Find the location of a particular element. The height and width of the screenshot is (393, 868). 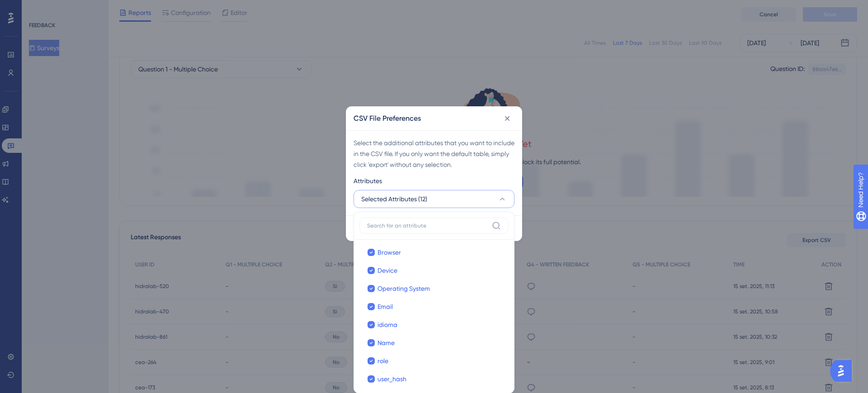

span: Attributes is located at coordinates (368, 181).